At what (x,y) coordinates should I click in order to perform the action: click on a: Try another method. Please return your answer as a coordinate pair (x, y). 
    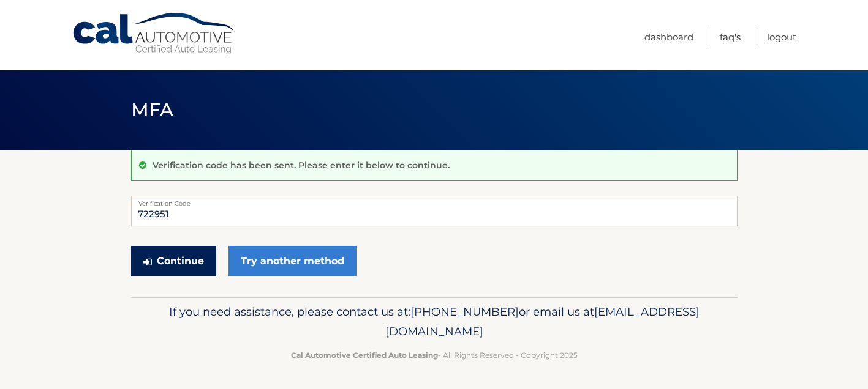
    Looking at the image, I should click on (292, 262).